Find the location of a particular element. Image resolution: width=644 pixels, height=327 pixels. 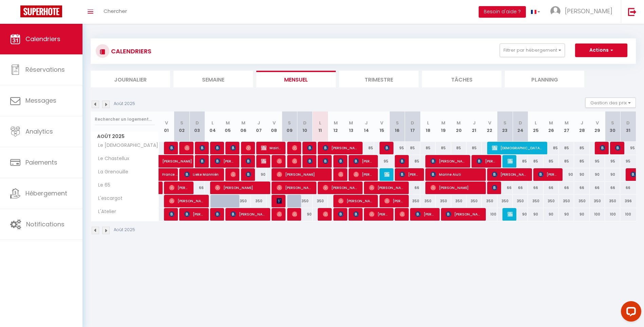

th: 06 is located at coordinates (243, 126).